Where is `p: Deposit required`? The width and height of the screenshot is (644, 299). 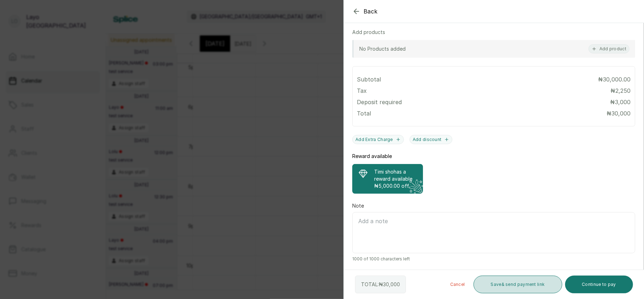
p: Deposit required is located at coordinates (379, 102).